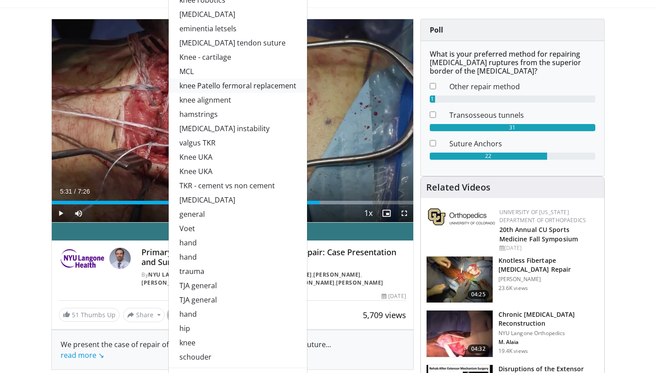 This screenshot has width=656, height=373. Describe the element at coordinates (238, 214) in the screenshot. I see `a: general` at that location.